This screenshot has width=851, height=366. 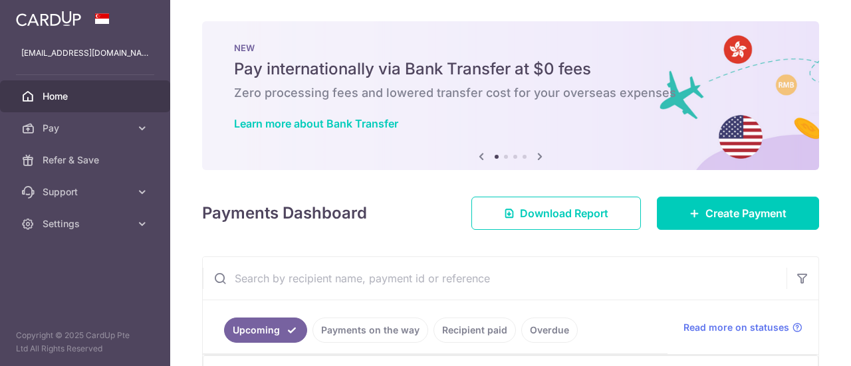 What do you see at coordinates (736, 328) in the screenshot?
I see `span: Read more on statuses` at bounding box center [736, 328].